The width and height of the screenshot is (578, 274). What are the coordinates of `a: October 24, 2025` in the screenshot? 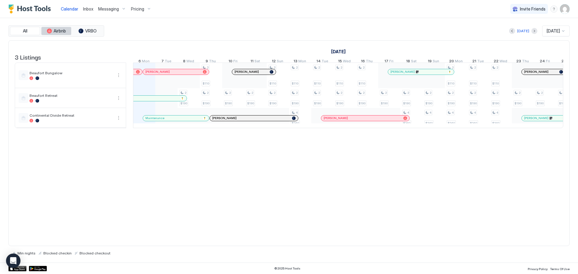 It's located at (545, 62).